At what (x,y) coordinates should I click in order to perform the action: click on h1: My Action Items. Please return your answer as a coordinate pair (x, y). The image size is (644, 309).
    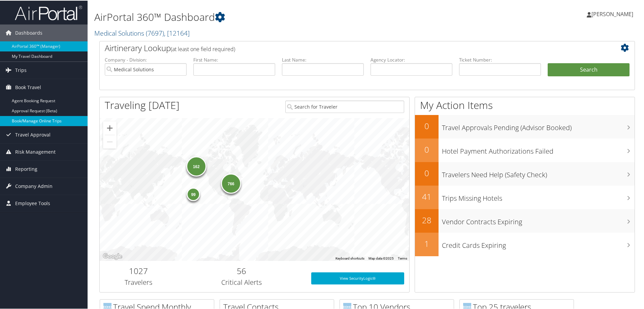
    Looking at the image, I should click on (525, 105).